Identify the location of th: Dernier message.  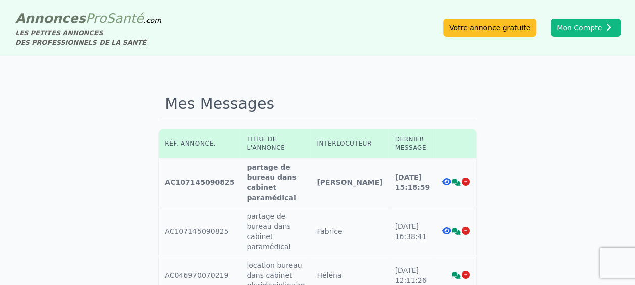
(412, 144).